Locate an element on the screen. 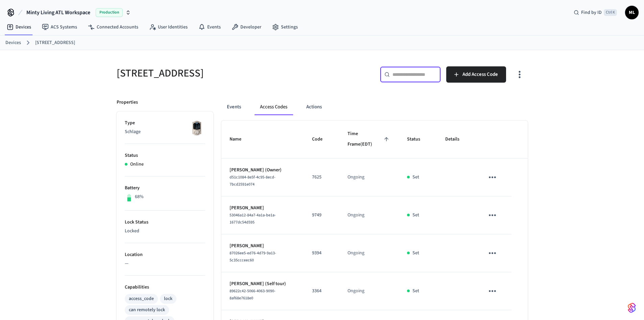 The image size is (644, 320). button: Events is located at coordinates (234, 107).